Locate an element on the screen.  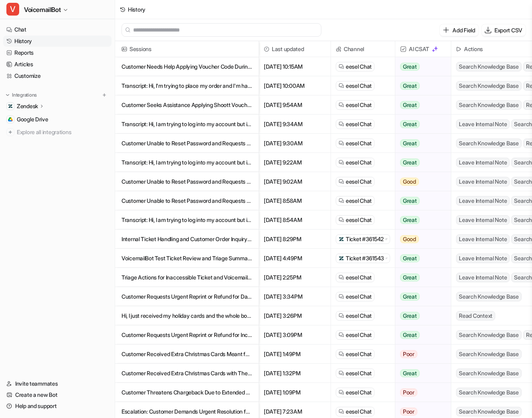
p: VoicemailBot Test Ticket Review and Triage Summary is located at coordinates (187, 258).